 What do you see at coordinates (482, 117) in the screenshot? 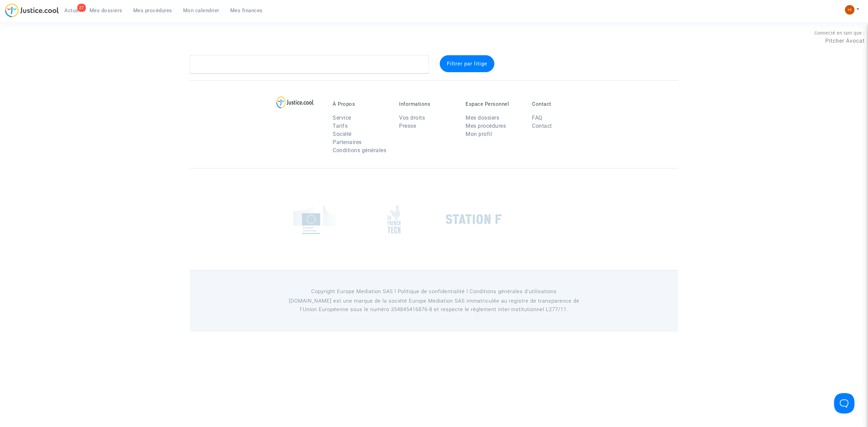
I see `a: Mes dossiers` at bounding box center [482, 117].